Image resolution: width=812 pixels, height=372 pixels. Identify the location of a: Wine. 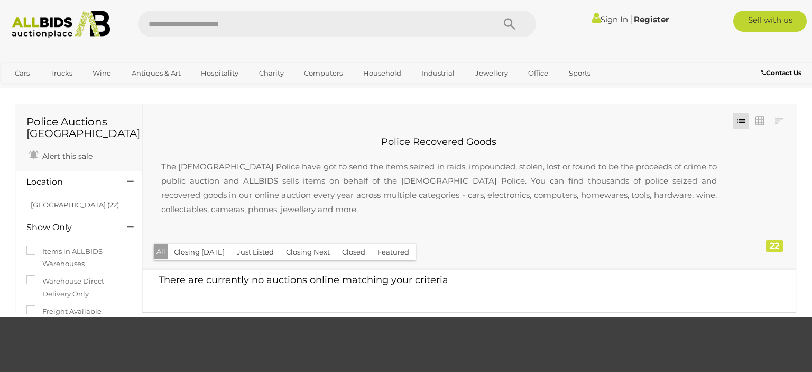
(101, 73).